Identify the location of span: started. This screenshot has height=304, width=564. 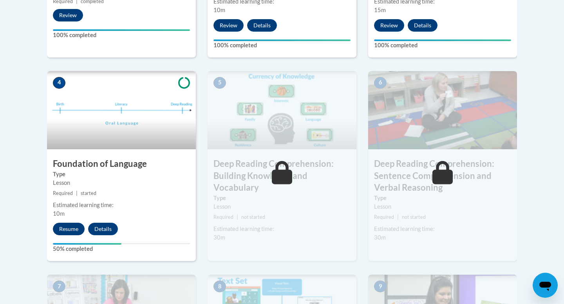
(88, 193).